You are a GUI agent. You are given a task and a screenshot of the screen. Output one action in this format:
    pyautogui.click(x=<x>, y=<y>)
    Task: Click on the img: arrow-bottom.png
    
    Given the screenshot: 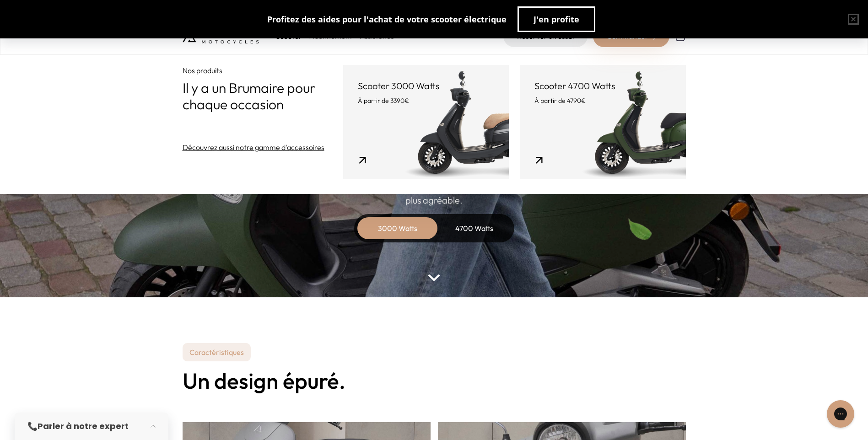 What is the action you would take?
    pyautogui.click(x=434, y=278)
    